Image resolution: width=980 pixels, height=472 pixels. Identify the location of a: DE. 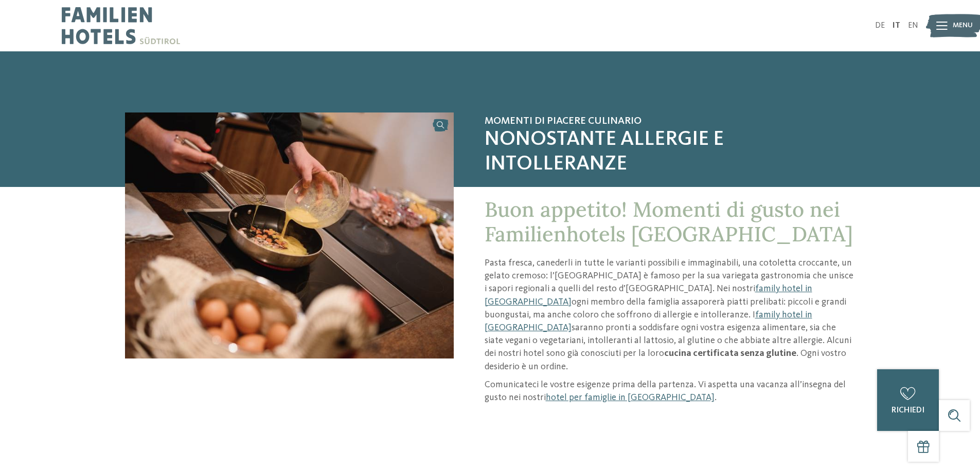
(879, 26).